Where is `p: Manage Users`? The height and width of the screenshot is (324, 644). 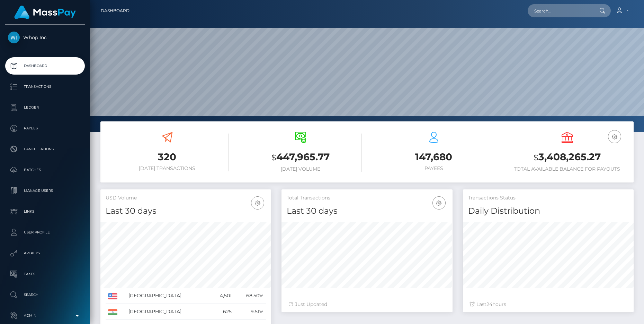
p: Manage Users is located at coordinates (45, 191).